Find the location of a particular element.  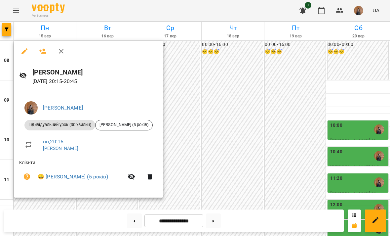

button: Візит ще не сплачено. Додати оплату? is located at coordinates (27, 177).